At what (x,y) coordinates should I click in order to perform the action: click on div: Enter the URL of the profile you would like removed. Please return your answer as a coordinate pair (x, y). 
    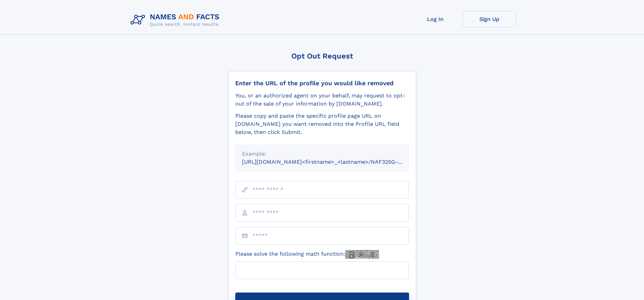
    Looking at the image, I should click on (322, 83).